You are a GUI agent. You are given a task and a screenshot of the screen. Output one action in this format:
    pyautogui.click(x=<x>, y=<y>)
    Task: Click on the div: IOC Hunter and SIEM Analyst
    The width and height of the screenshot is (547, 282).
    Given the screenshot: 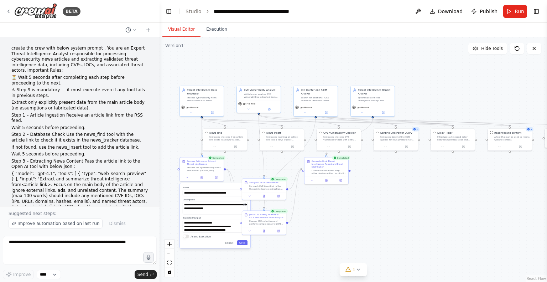 What is the action you would take?
    pyautogui.click(x=318, y=92)
    